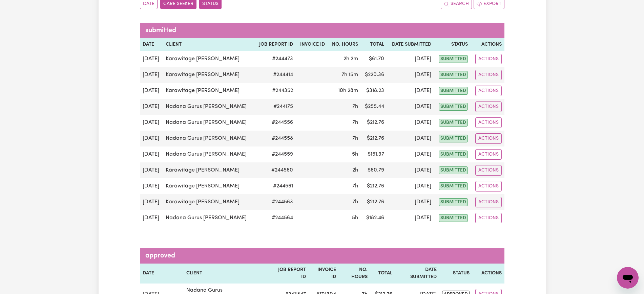 The height and width of the screenshot is (294, 644). Describe the element at coordinates (374, 91) in the screenshot. I see `td: $ 318.23` at that location.